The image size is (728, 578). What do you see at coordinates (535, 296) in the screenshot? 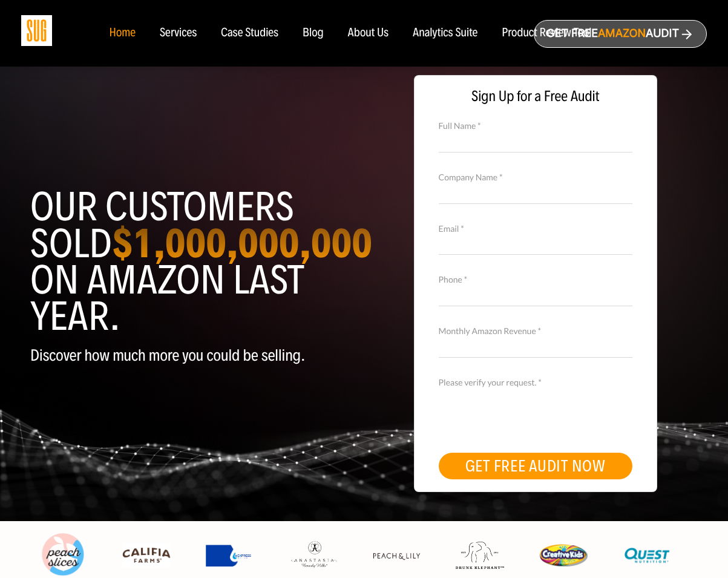
I see `input: Contact Number *` at bounding box center [535, 296].